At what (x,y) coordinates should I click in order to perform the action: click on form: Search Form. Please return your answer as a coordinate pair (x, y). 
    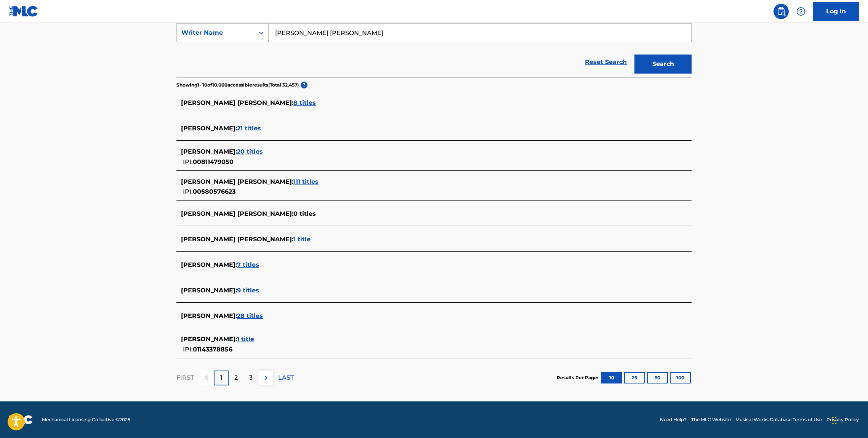
    Looking at the image, I should click on (434, 51).